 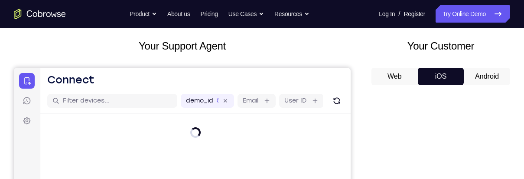 I want to click on a: Connect, so click(x=13, y=13).